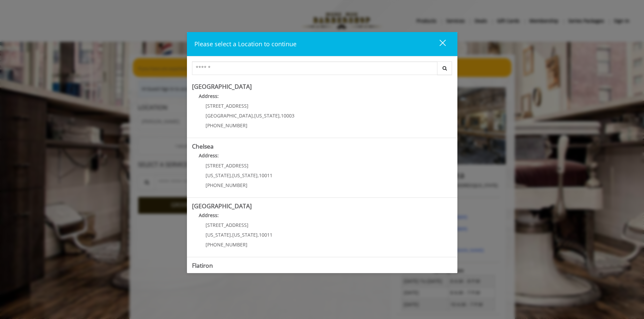 Image resolution: width=644 pixels, height=319 pixels. What do you see at coordinates (202, 265) in the screenshot?
I see `b: Flatiron` at bounding box center [202, 265].